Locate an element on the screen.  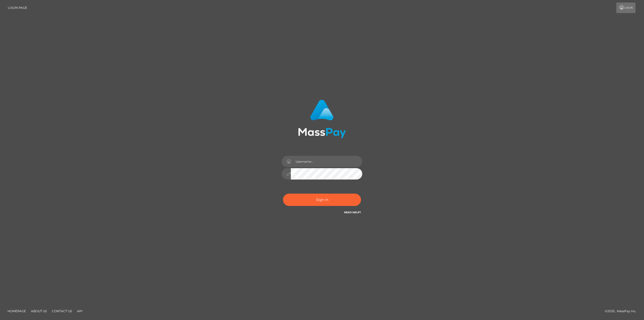
a: API is located at coordinates (80, 311).